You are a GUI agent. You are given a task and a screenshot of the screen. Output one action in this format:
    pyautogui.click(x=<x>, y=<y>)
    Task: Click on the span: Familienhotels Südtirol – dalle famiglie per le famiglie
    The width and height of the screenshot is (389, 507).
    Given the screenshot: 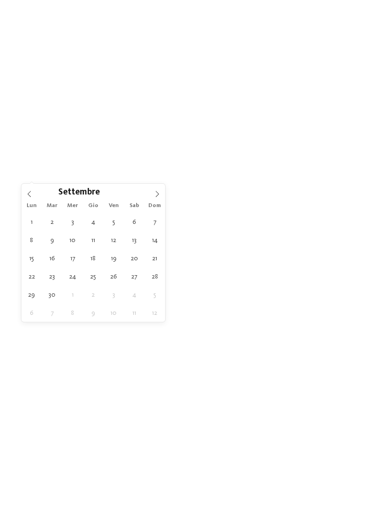 What is the action you would take?
    pyautogui.click(x=195, y=41)
    